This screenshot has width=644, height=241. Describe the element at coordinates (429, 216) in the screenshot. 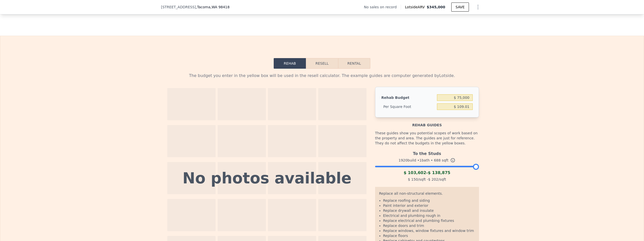

I see `li: Electrical and plumbing rough in` at that location.